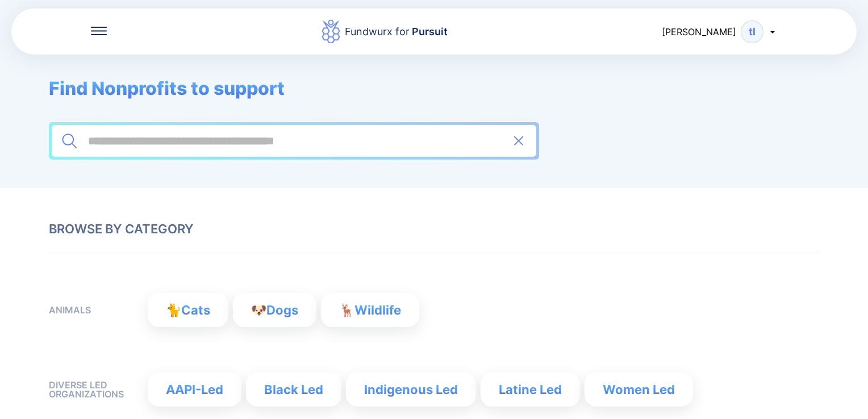  I want to click on div: Indigenous Led, so click(411, 390).